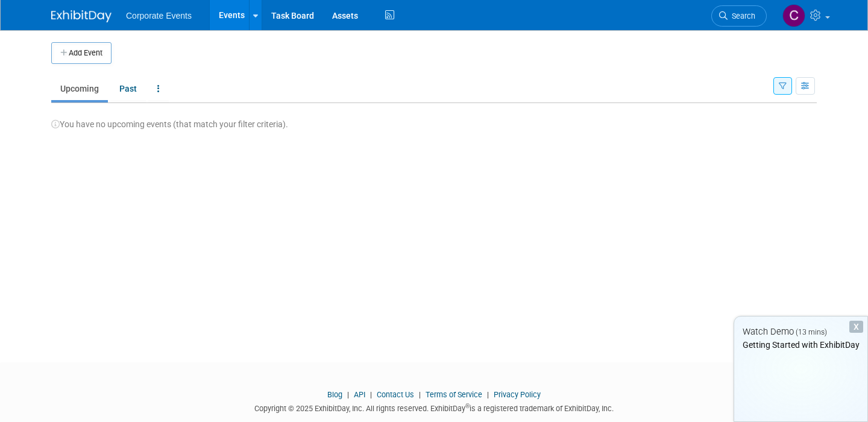  Describe the element at coordinates (82, 16) in the screenshot. I see `img: ExhibitDay` at that location.